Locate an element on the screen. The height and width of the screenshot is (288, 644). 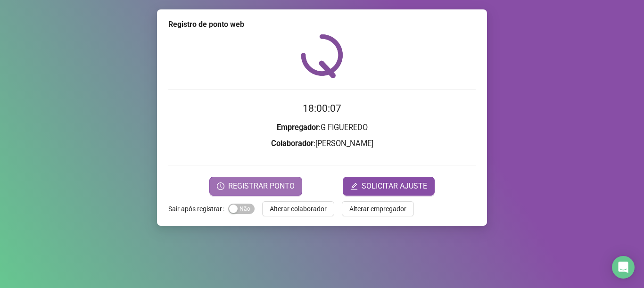
span: Alterar empregador is located at coordinates (378, 209).